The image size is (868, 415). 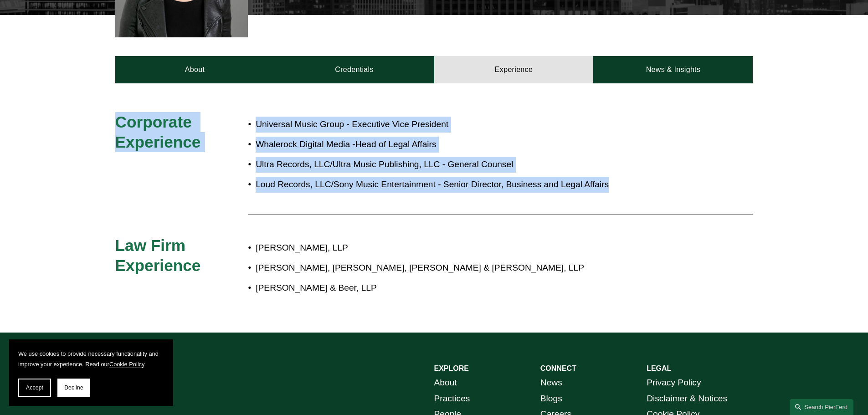 What do you see at coordinates (34, 388) in the screenshot?
I see `span: Accept` at bounding box center [34, 388].